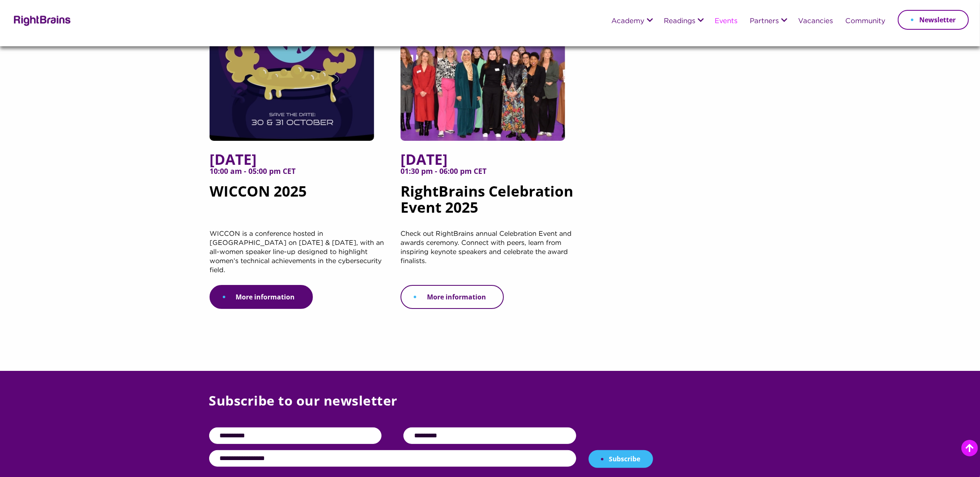 The image size is (980, 477). Describe the element at coordinates (490, 258) in the screenshot. I see `p: Check out RightBrains annual Celebration Event and awards ceremony. Connect with peers, learn fro...` at that location.